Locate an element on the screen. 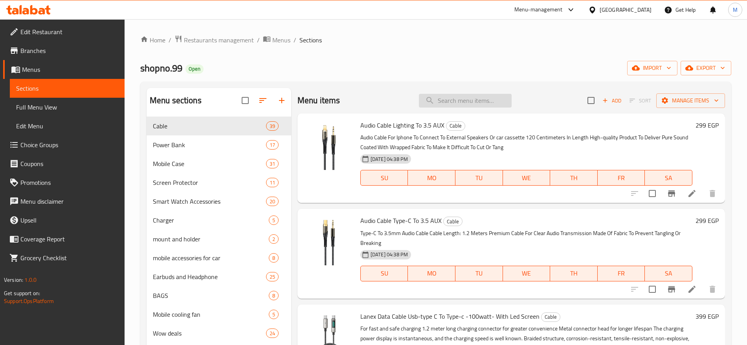  button: export is located at coordinates (706, 68).